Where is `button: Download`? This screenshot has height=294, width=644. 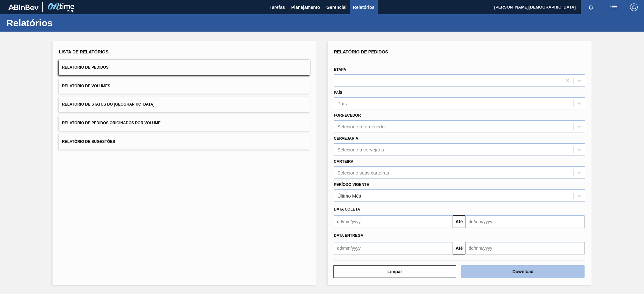 button: Download is located at coordinates (523, 271).